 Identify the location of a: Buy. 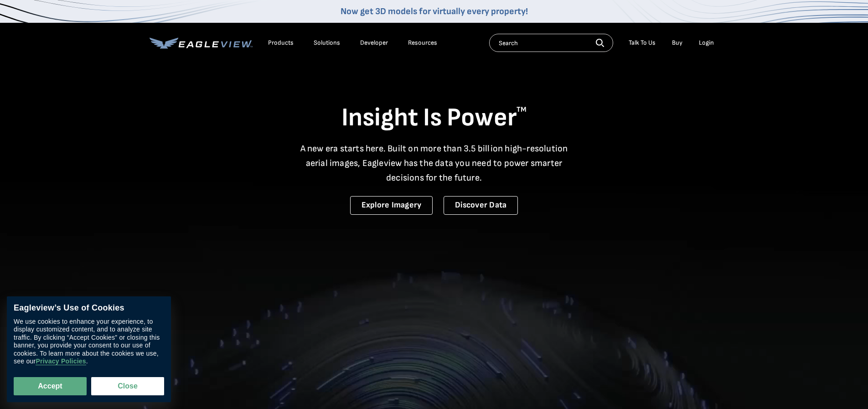
(677, 43).